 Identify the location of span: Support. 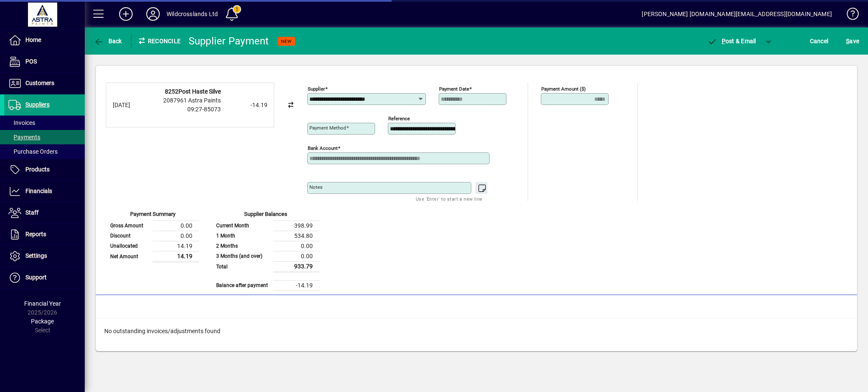
(36, 278).